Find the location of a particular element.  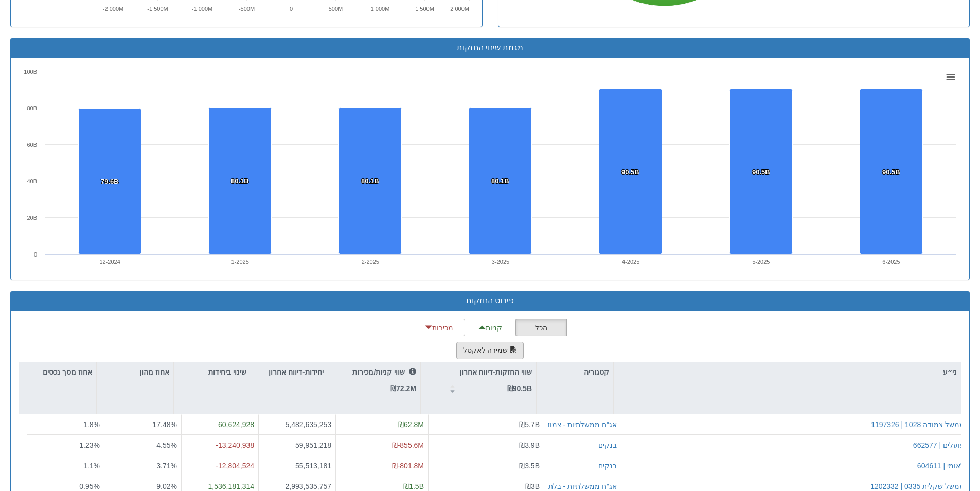

tspan: -2 000M is located at coordinates (113, 9).